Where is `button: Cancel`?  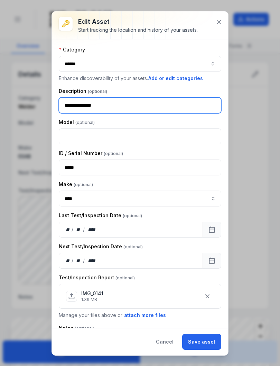
button: Cancel is located at coordinates (164, 342).